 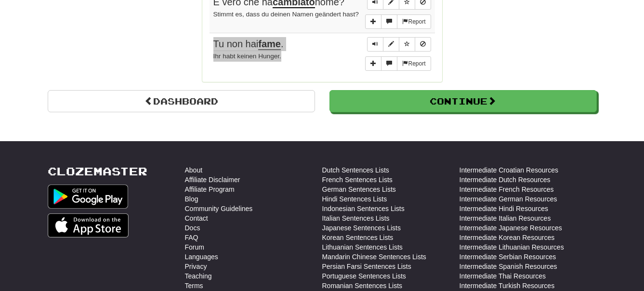 I want to click on a: Intermediate Korean Resources, so click(x=507, y=237).